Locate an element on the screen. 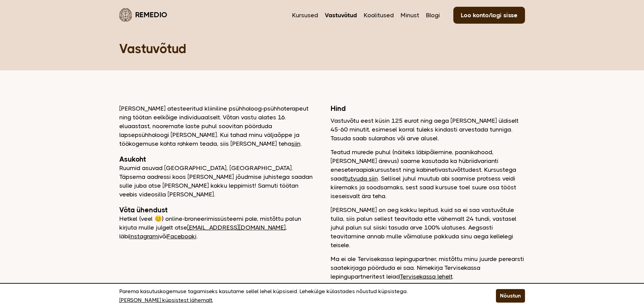  button: Nõustun is located at coordinates (511, 296).